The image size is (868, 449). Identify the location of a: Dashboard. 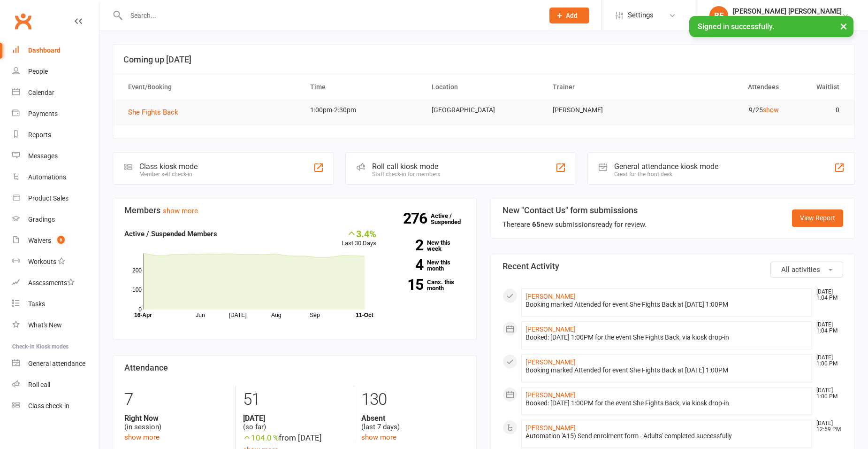
(56, 50).